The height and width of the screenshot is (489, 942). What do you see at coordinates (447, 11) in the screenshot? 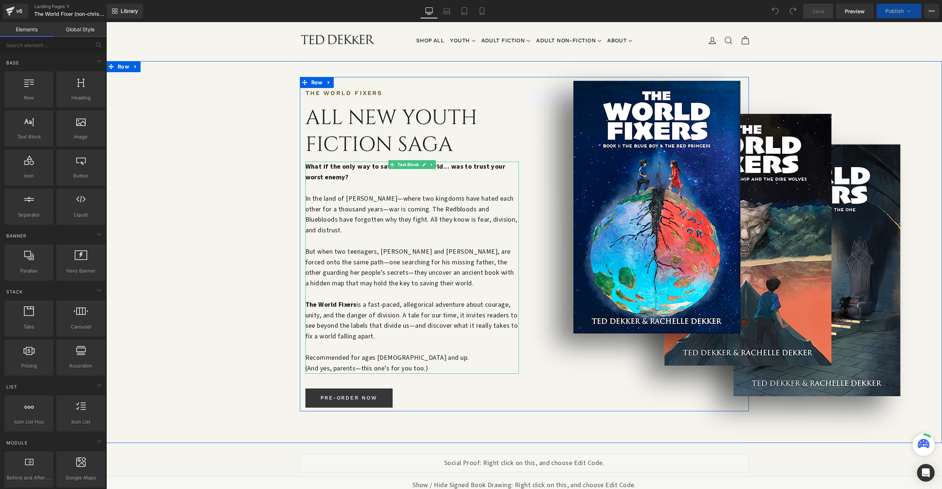
I see `a: Laptop` at bounding box center [447, 11].